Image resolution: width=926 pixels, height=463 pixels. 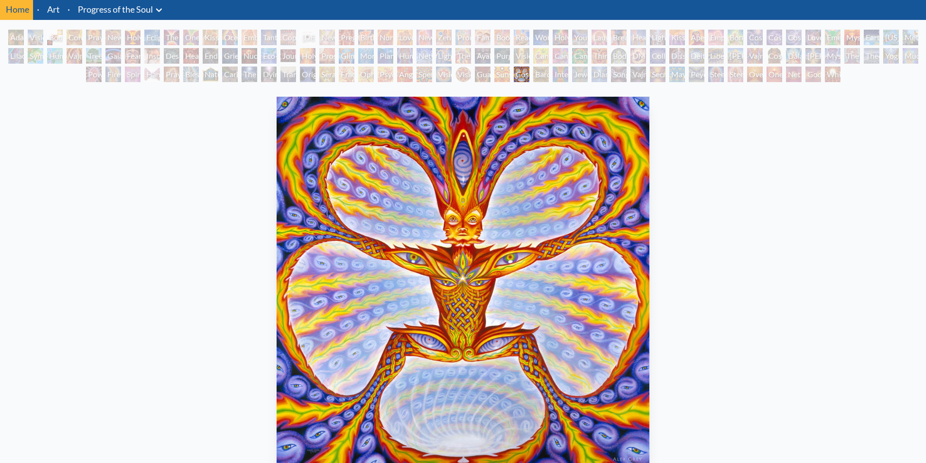 I want to click on div: Nuclear Crucifixion, so click(x=249, y=56).